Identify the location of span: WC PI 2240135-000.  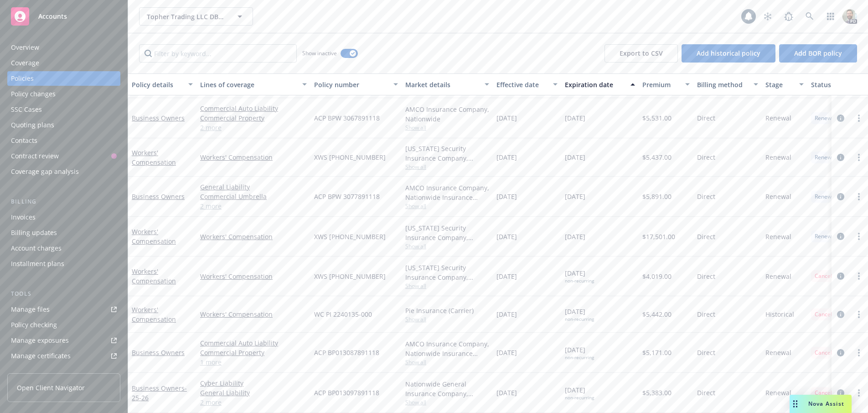
(343, 314).